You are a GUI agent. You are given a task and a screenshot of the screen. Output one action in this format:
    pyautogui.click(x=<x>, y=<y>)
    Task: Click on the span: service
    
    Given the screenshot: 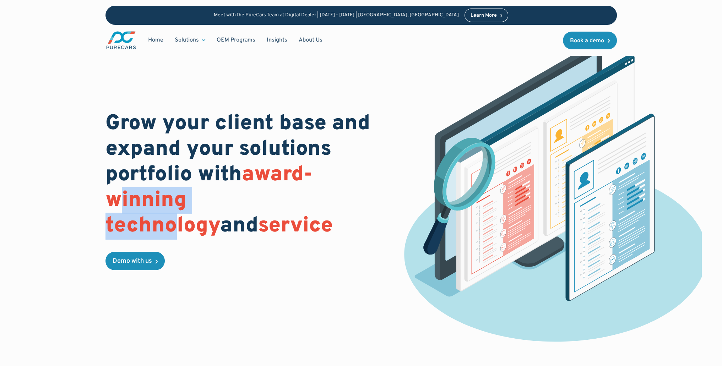 What is the action you would take?
    pyautogui.click(x=296, y=226)
    